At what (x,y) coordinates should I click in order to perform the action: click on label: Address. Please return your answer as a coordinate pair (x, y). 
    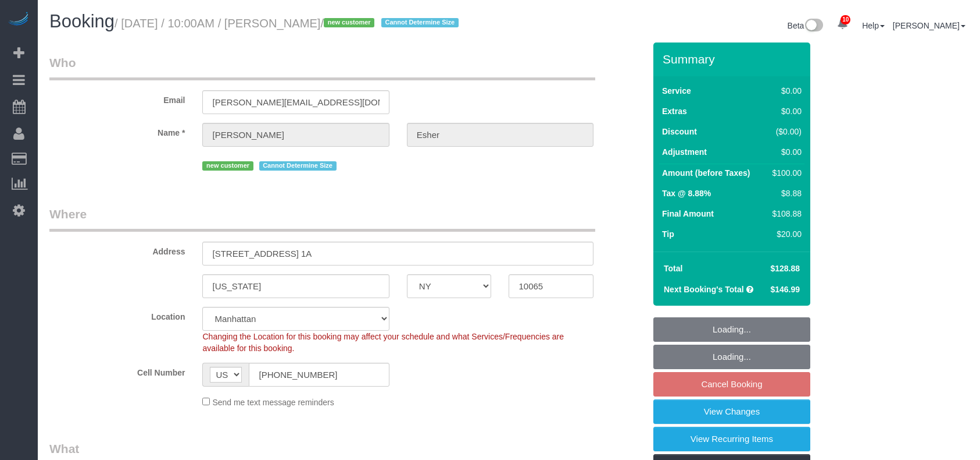
    Looking at the image, I should click on (117, 249).